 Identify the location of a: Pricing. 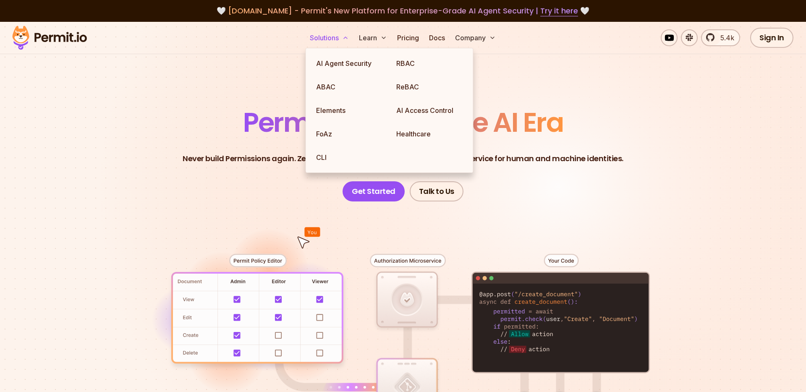
(408, 38).